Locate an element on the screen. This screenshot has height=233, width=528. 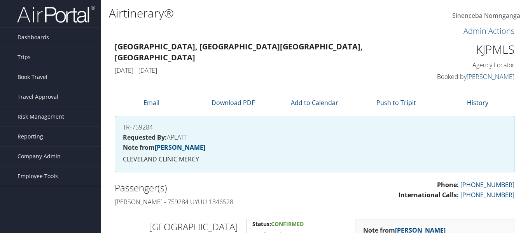
a: Email is located at coordinates (151, 103).